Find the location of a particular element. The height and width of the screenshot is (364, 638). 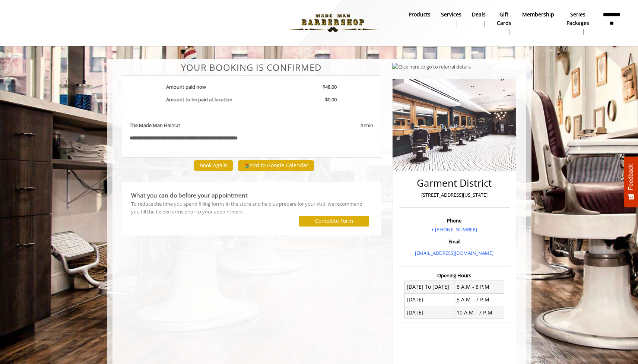

b: Services is located at coordinates (452, 15).